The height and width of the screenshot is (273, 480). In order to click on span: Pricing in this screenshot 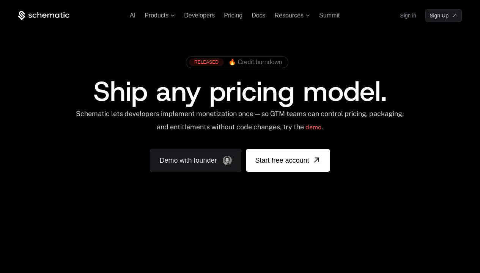, I will do `click(233, 15)`.